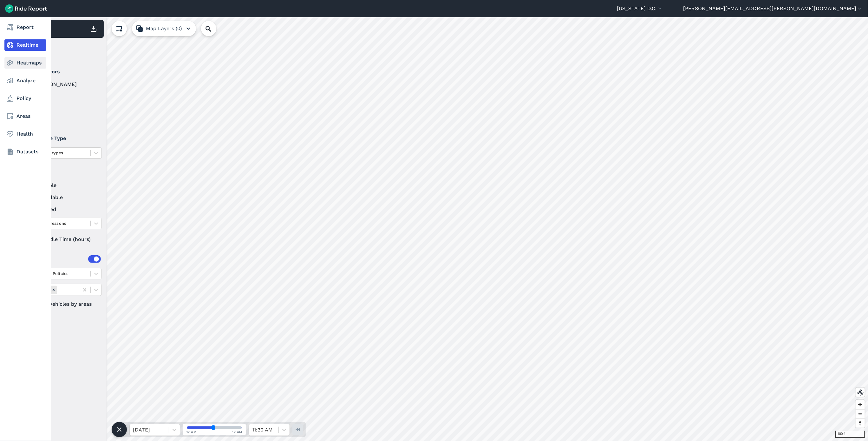 The width and height of the screenshot is (868, 441). Describe the element at coordinates (63, 259) in the screenshot. I see `summary: Areas` at that location.